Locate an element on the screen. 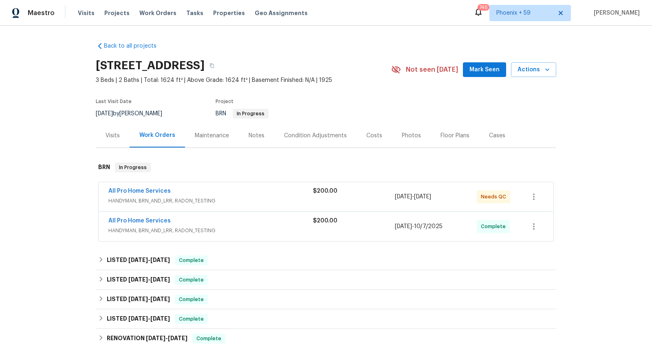 The width and height of the screenshot is (652, 352). span: Maestro is located at coordinates (41, 13).